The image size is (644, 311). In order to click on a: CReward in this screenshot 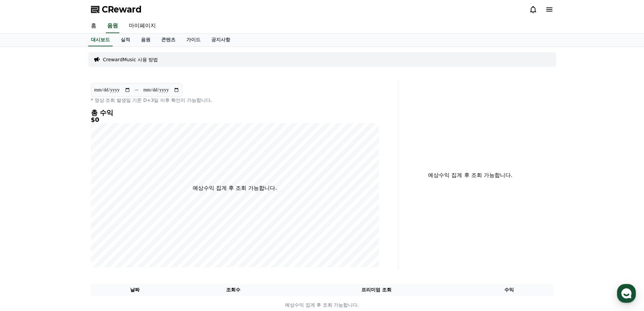, I will do `click(116, 10)`.